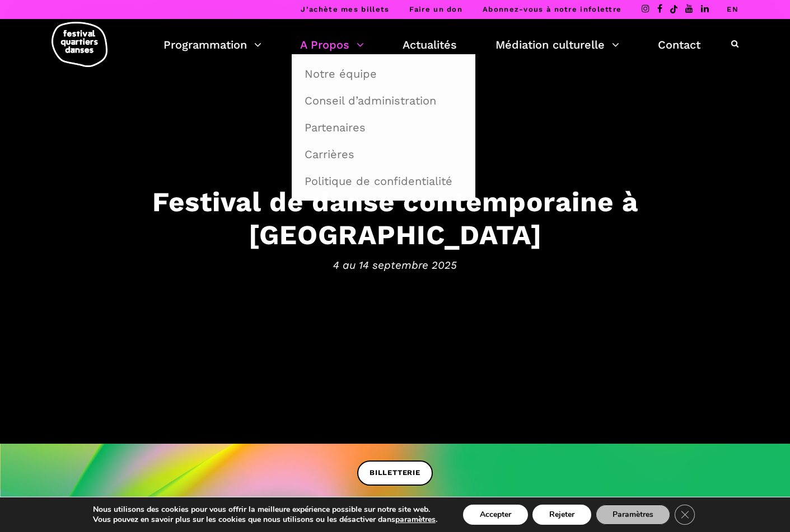  I want to click on span: 4 au 14 septembre 2025, so click(395, 266).